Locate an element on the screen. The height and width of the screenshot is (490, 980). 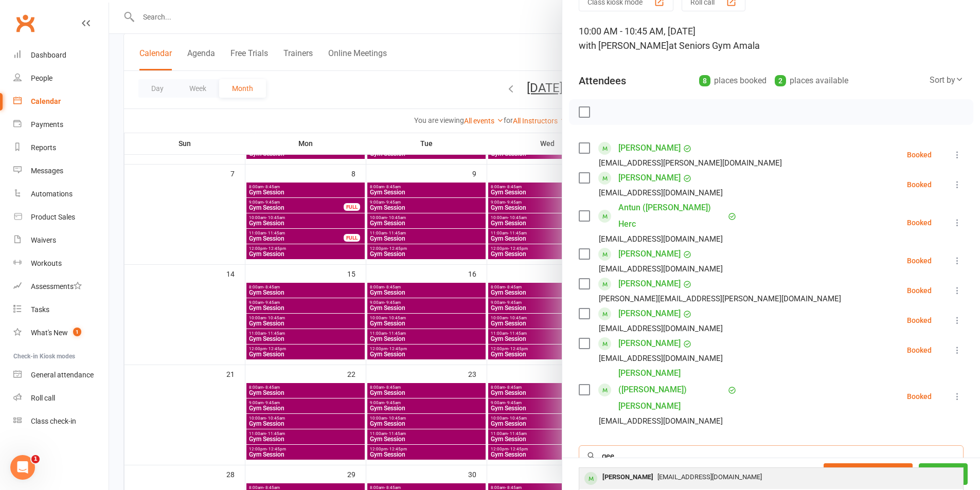
div: Dashboard is located at coordinates (49, 55).